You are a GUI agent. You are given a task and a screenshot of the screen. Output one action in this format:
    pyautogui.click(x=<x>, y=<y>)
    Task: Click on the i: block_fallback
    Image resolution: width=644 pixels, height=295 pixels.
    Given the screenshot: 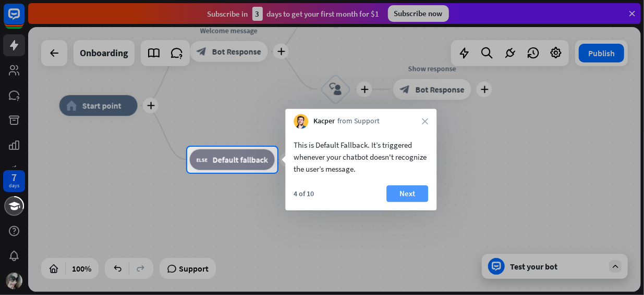 What is the action you would take?
    pyautogui.click(x=202, y=160)
    